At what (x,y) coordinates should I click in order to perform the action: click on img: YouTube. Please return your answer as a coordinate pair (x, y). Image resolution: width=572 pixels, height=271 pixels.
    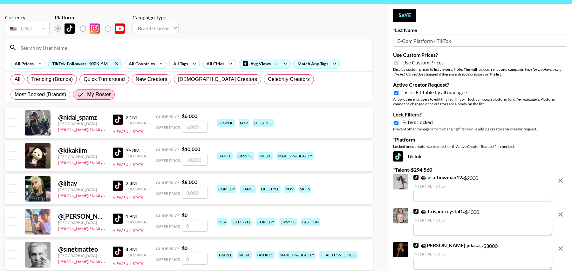
    Looking at the image, I should click on (120, 29).